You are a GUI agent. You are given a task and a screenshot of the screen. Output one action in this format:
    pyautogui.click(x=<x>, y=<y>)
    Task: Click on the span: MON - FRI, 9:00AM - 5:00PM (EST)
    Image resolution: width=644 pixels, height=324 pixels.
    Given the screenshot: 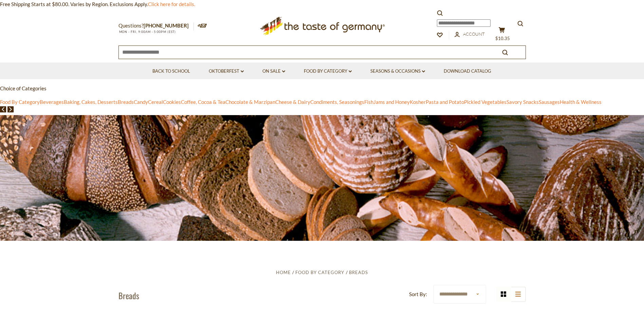 What is the action you would take?
    pyautogui.click(x=147, y=31)
    